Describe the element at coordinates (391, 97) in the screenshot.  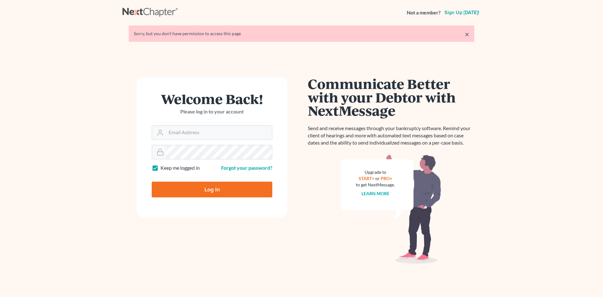
I see `h1: Communicate Better with your Debtor with NextMessage` at that location.